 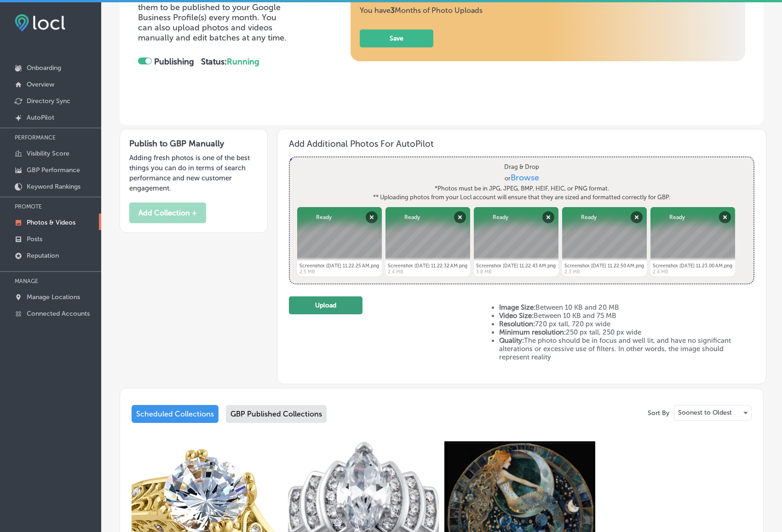 I want to click on b: 3, so click(x=393, y=10).